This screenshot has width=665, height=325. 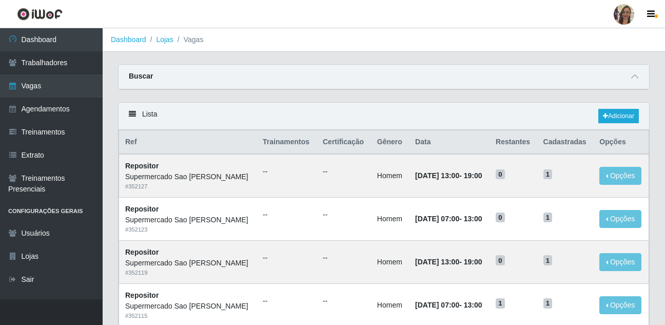 What do you see at coordinates (286, 142) in the screenshot?
I see `th: Trainamentos` at bounding box center [286, 142].